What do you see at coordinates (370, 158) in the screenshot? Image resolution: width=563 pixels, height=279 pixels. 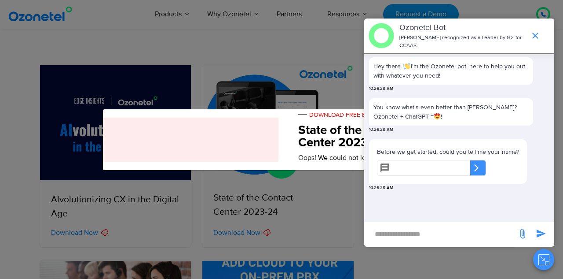 I see `p: Oops! We could not locate your form.` at bounding box center [370, 158].